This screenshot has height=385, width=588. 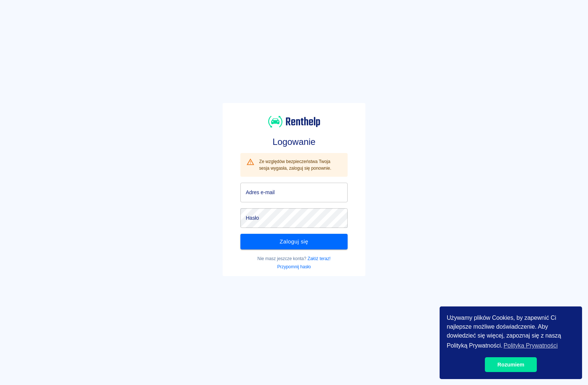 I want to click on img: Renthelp logo, so click(x=294, y=122).